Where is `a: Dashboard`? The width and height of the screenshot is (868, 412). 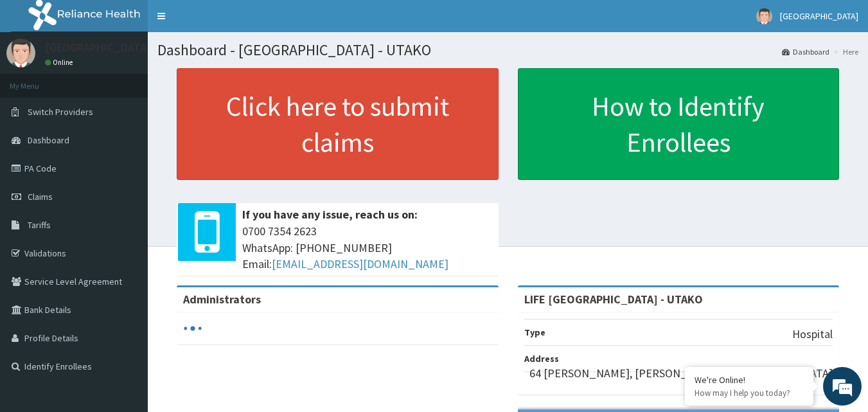
a: Dashboard is located at coordinates (806, 51).